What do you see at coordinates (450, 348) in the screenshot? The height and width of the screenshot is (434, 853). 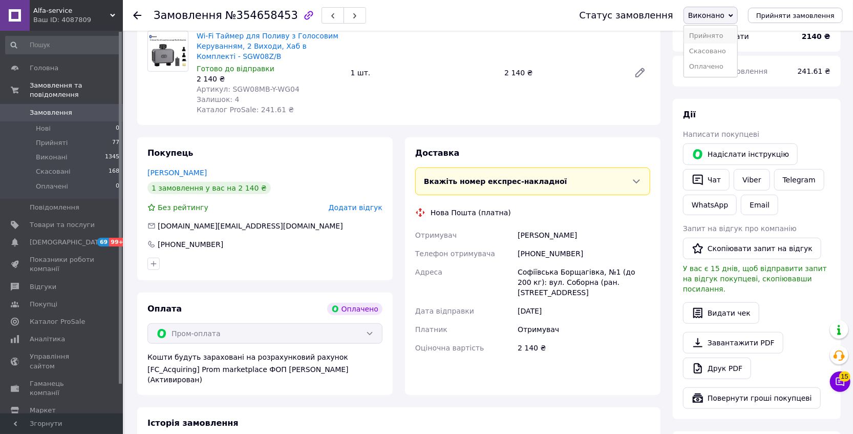 I see `span: Оціночна вартість` at bounding box center [450, 348].